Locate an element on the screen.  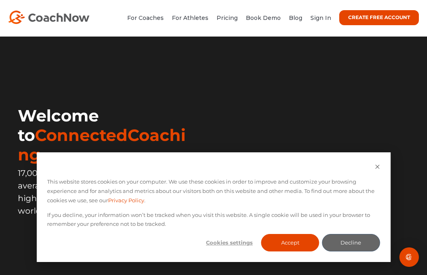
a: Blog is located at coordinates (295, 18).